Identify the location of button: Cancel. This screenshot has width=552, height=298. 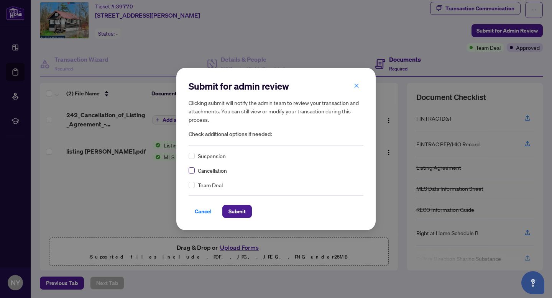
(203, 212).